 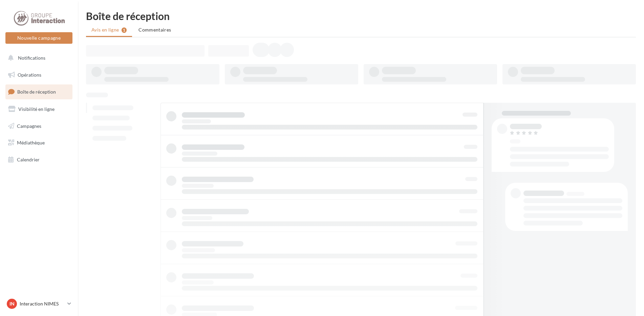 I want to click on span: Visibilité en ligne, so click(x=37, y=109).